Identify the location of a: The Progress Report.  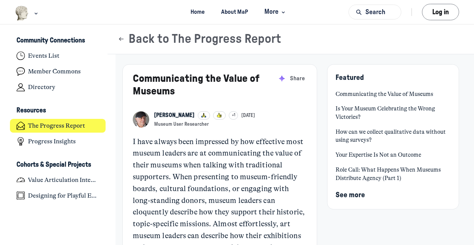
(58, 126).